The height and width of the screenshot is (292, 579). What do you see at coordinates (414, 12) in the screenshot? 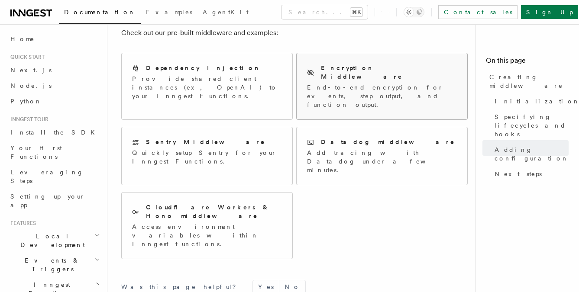
I see `button: Toggle dark mode` at bounding box center [414, 12].